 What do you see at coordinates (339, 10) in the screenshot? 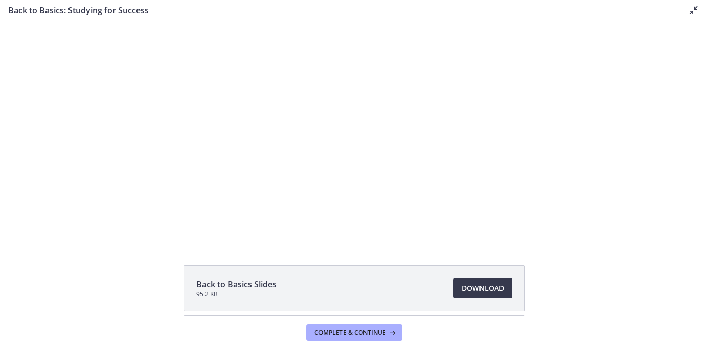
I see `h3: Back to Basics: Studying for Success` at bounding box center [339, 10].